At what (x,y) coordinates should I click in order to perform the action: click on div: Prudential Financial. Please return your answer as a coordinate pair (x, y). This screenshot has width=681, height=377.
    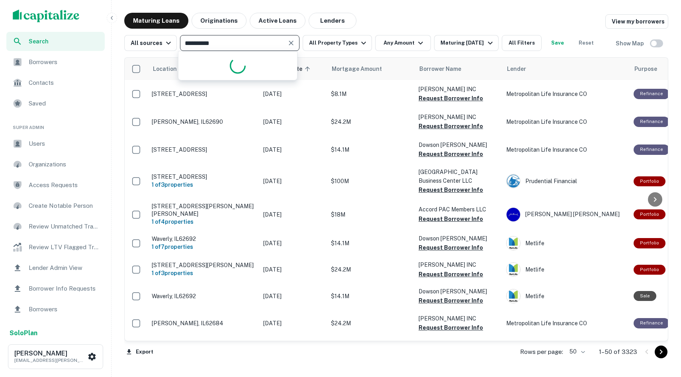
    Looking at the image, I should click on (566, 181).